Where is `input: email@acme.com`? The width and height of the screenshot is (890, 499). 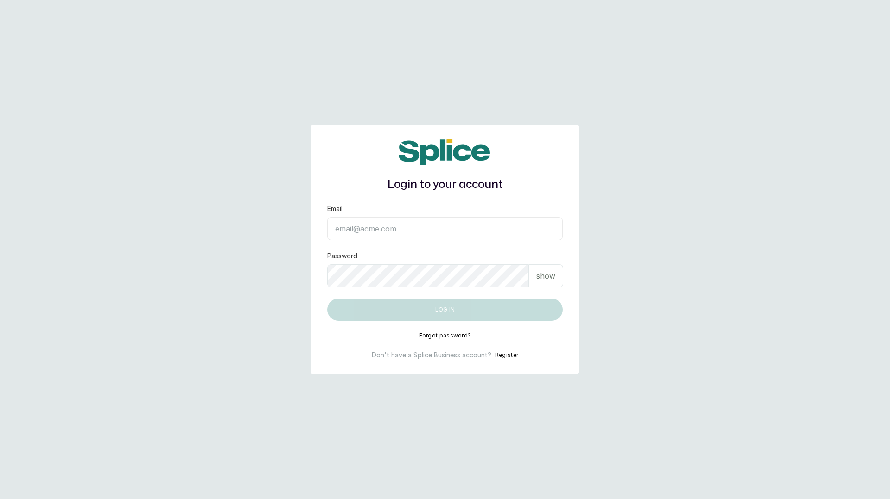 input: email@acme.com is located at coordinates (445, 229).